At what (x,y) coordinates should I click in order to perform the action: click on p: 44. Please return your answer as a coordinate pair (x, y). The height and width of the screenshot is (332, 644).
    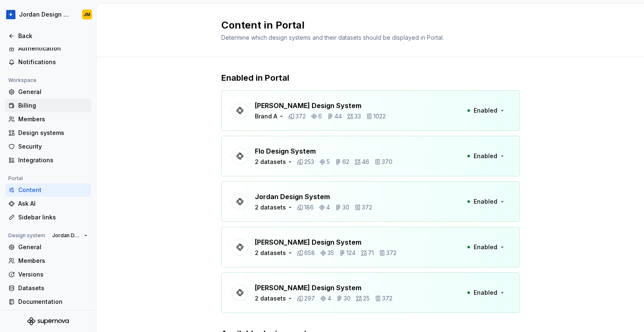
    Looking at the image, I should click on (338, 116).